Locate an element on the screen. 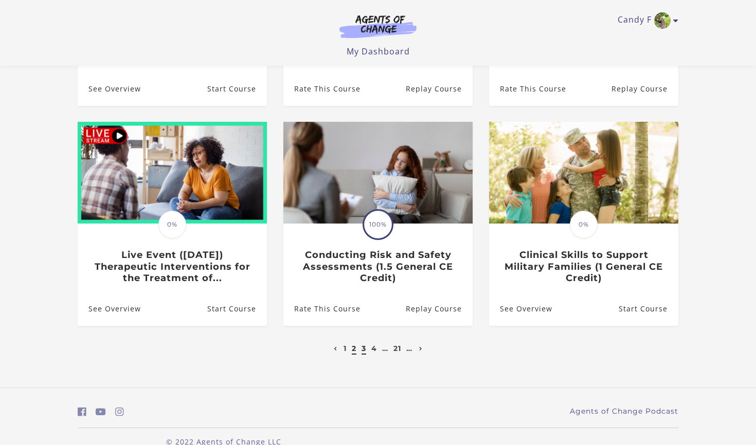 This screenshot has width=756, height=445. a: Live Event (12/5/25) Suicidal Ideation and Self-Injurious Behaviors...: Resume Course is located at coordinates (237, 88).